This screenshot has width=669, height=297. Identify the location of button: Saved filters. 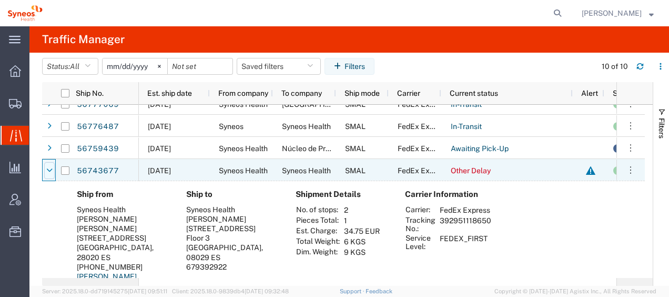
(279, 66).